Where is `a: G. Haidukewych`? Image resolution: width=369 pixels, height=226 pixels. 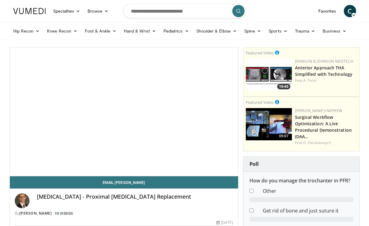
a: G. Haidukewych is located at coordinates (317, 142).